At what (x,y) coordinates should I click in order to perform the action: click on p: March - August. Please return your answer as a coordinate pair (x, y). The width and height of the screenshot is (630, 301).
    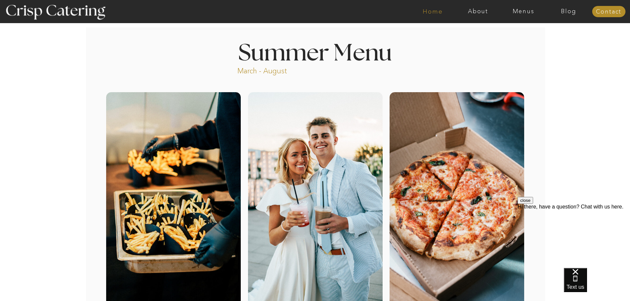
    Looking at the image, I should click on (283, 70).